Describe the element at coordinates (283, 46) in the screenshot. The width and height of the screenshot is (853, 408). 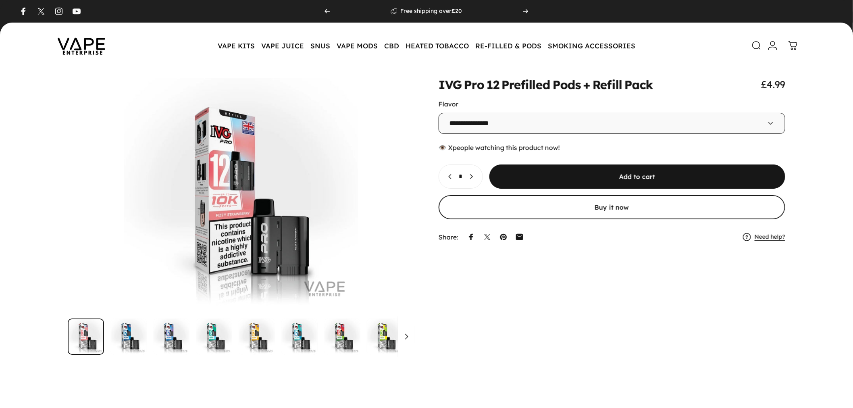
I see `summary: VAPE JUICE` at that location.